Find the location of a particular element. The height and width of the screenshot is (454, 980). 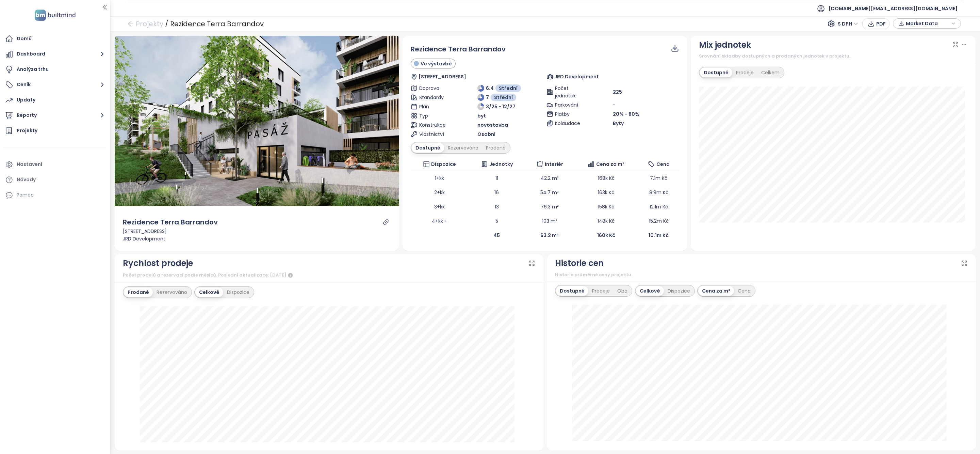

span: 8.9m Kč is located at coordinates (658, 192).